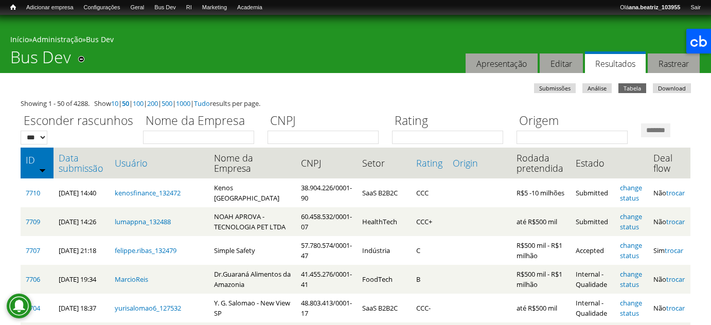  I want to click on td: Accepted, so click(593, 251).